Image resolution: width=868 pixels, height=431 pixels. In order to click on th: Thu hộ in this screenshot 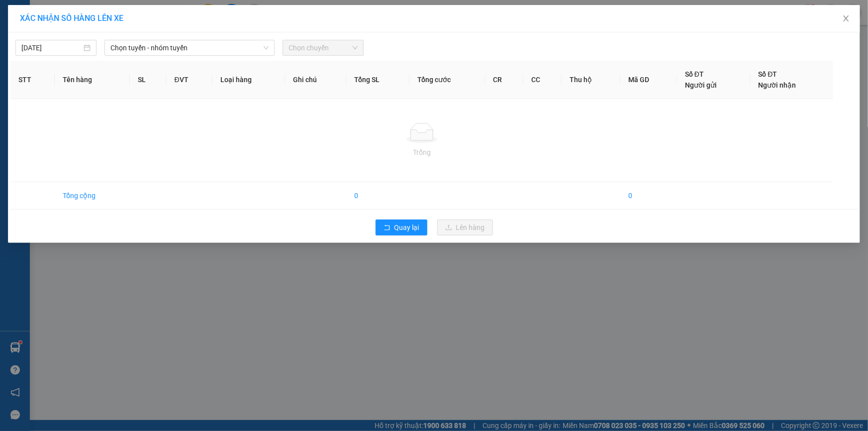, I will do `click(591, 79)`.